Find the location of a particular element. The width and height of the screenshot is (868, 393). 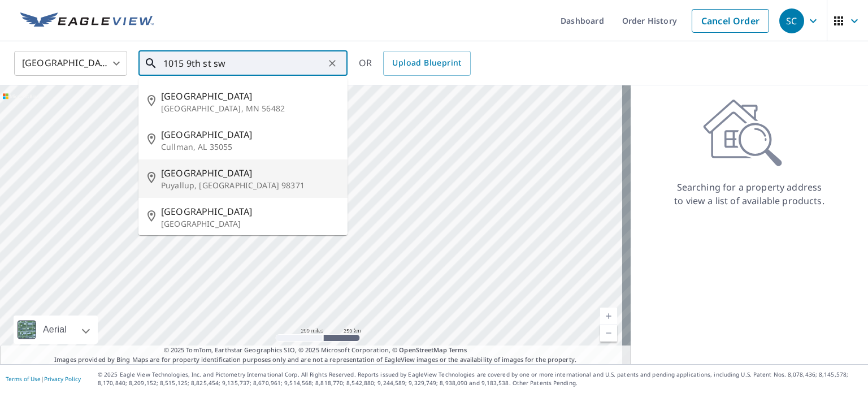

span: Upload Blueprint is located at coordinates (427, 63).